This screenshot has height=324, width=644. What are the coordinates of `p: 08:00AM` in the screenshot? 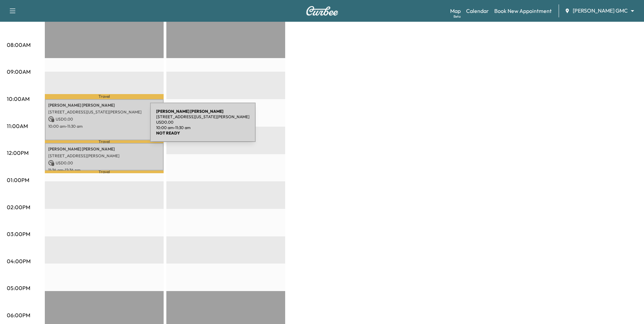 It's located at (19, 45).